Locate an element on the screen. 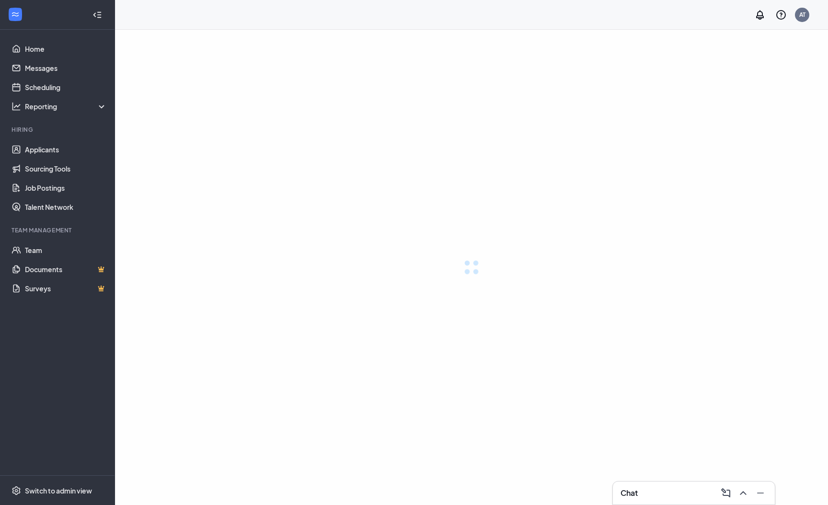  svg: Notifications is located at coordinates (760, 15).